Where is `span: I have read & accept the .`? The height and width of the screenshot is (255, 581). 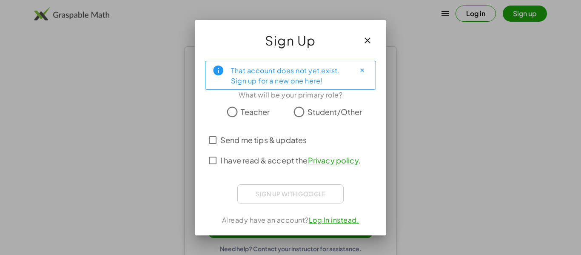 span: I have read & accept the . is located at coordinates (290, 160).